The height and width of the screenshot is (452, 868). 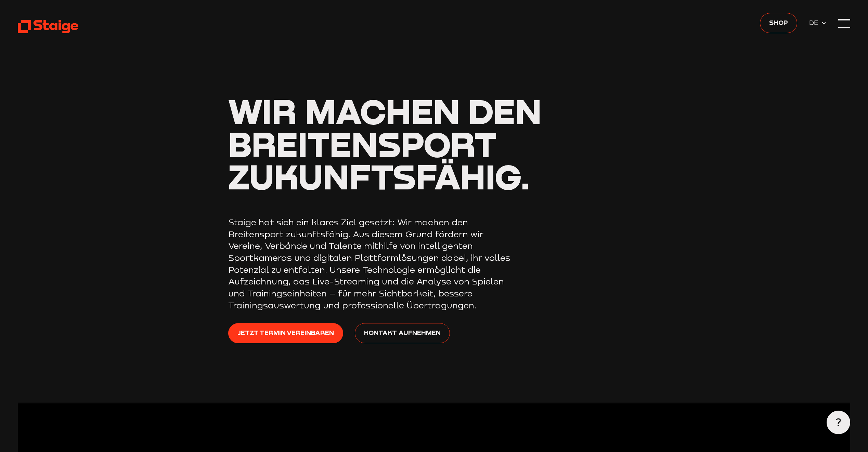 What do you see at coordinates (403, 333) in the screenshot?
I see `span: Kontakt aufnehmen` at bounding box center [403, 333].